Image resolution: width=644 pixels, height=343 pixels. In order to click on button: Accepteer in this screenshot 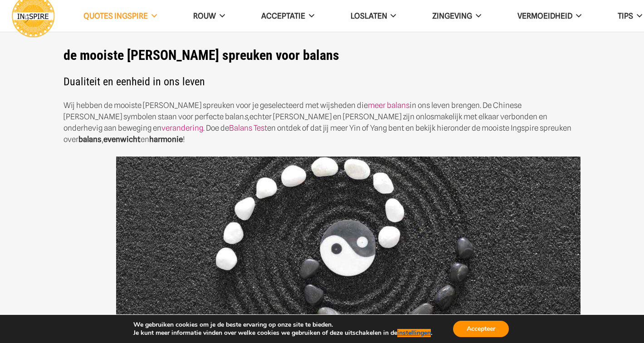, I will do `click(481, 329)`.